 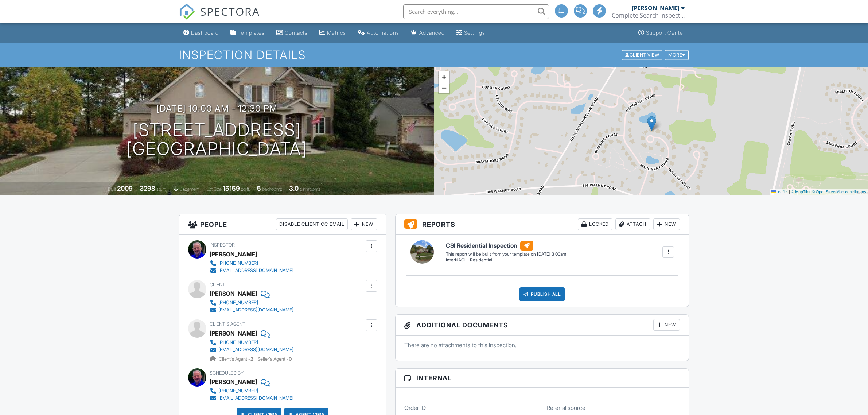 What do you see at coordinates (475, 32) in the screenshot?
I see `div: Settings` at bounding box center [475, 32].